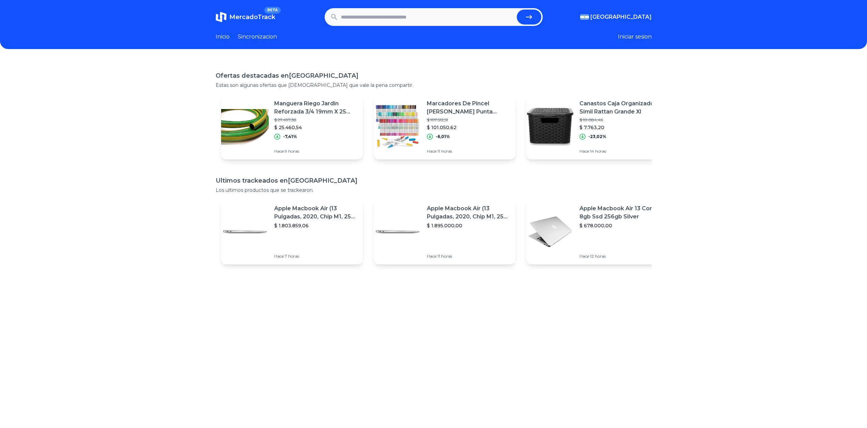  Describe the element at coordinates (468, 127) in the screenshot. I see `p: $ 101.050,62` at that location.